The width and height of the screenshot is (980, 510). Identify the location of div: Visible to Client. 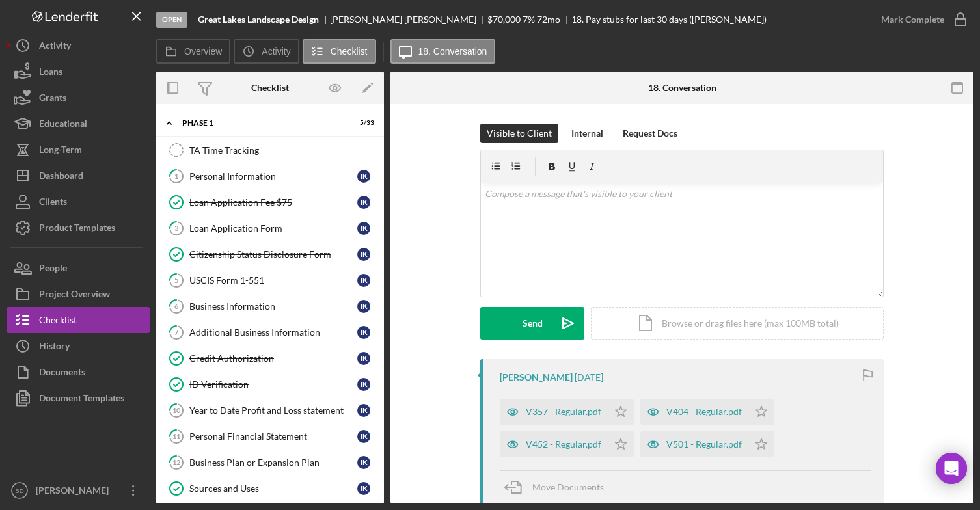
(519, 133).